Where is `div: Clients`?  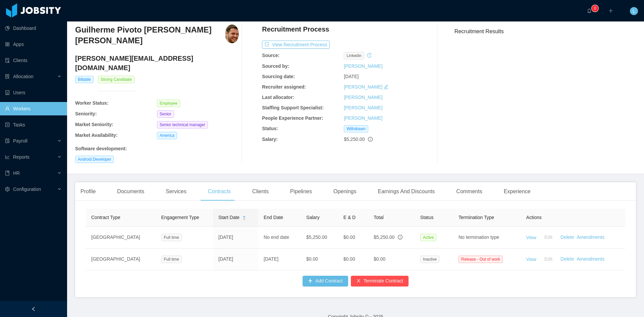
div: Clients is located at coordinates (260, 192).